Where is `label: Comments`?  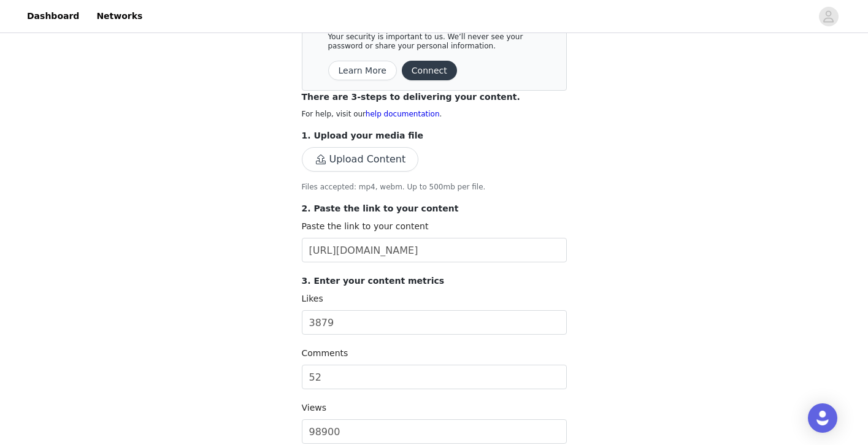
label: Comments is located at coordinates (326, 354).